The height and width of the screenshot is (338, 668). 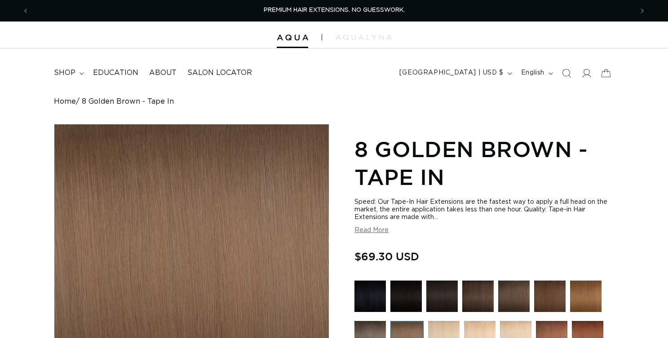 I want to click on img: aqualyna.com, so click(x=363, y=37).